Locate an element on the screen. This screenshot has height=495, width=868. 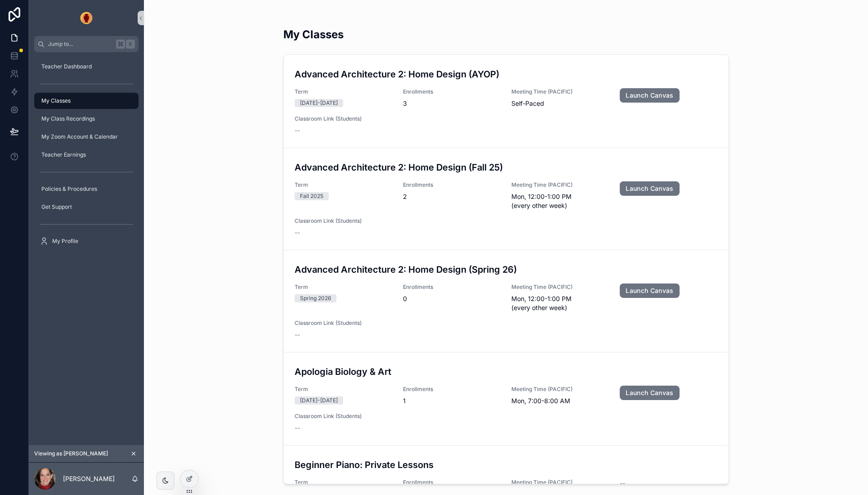
h3: Beginner Piano: Private Lessons is located at coordinates (506, 465).